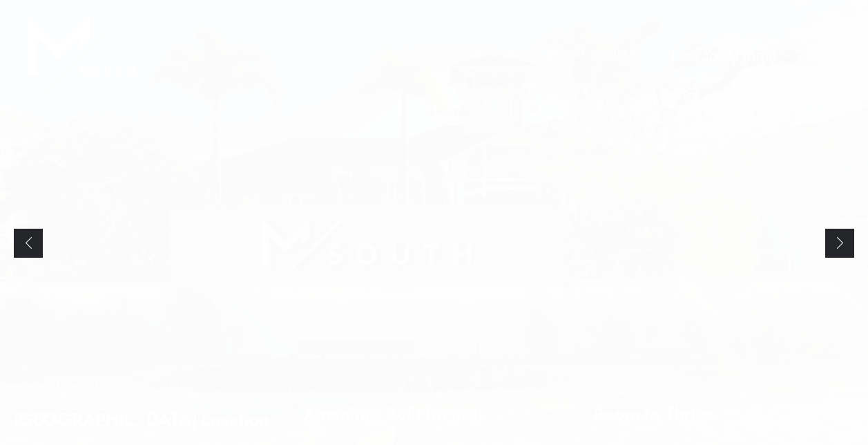 The height and width of the screenshot is (445, 868). What do you see at coordinates (501, 54) in the screenshot?
I see `span: Book a Tour` at bounding box center [501, 54].